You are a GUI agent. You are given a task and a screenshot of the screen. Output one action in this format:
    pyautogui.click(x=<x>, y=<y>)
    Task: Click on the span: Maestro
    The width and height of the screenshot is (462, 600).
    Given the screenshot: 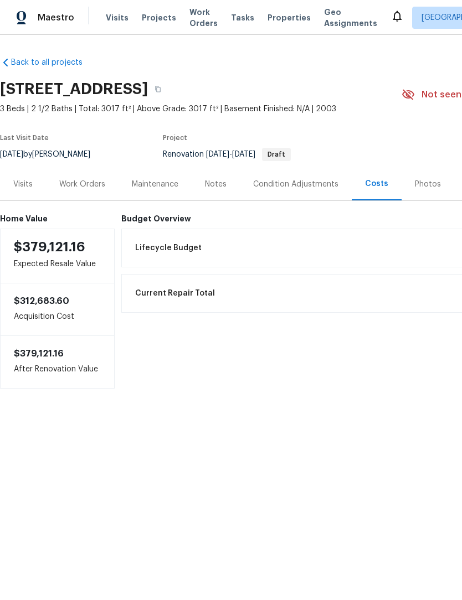 What is the action you would take?
    pyautogui.click(x=56, y=18)
    